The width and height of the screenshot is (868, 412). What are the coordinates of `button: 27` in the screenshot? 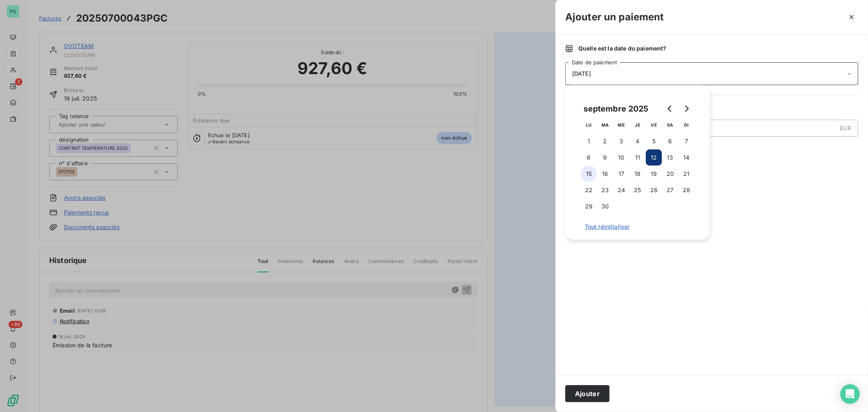 It's located at (670, 190).